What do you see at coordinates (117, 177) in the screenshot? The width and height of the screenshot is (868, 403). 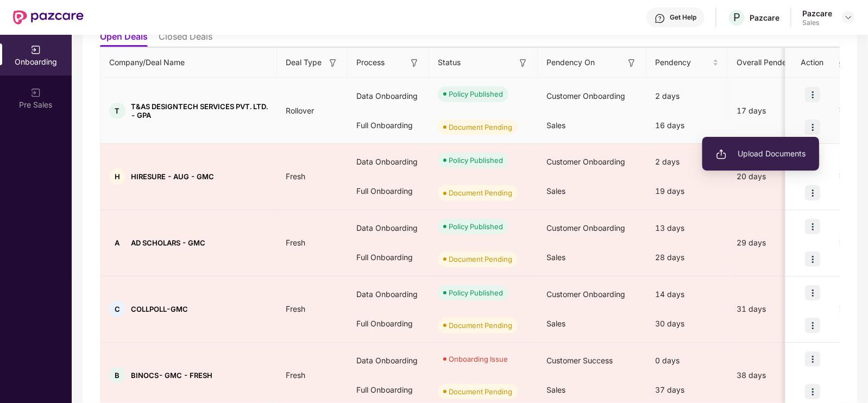 I see `div: H` at bounding box center [117, 177].